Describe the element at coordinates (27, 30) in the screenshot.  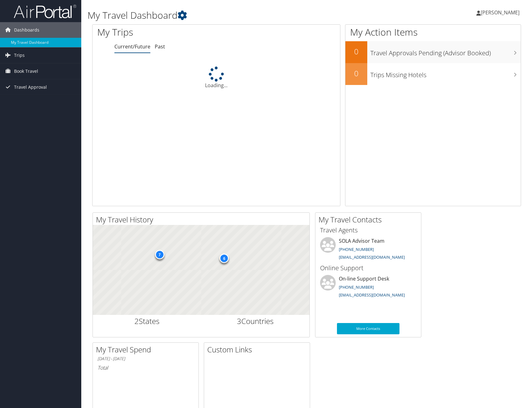
I see `span: Dashboards` at that location.